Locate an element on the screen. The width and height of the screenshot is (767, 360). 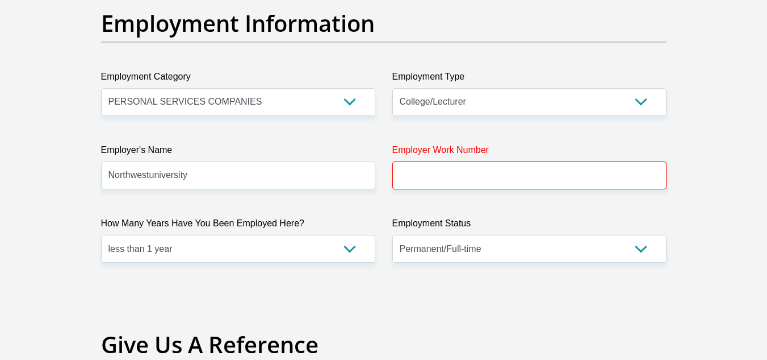
label: Employment Category is located at coordinates (238, 79).